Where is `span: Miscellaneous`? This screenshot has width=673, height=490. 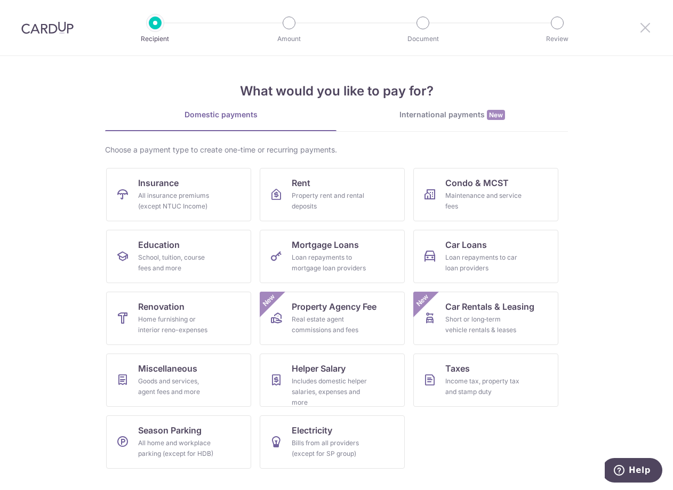 span: Miscellaneous is located at coordinates (167, 368).